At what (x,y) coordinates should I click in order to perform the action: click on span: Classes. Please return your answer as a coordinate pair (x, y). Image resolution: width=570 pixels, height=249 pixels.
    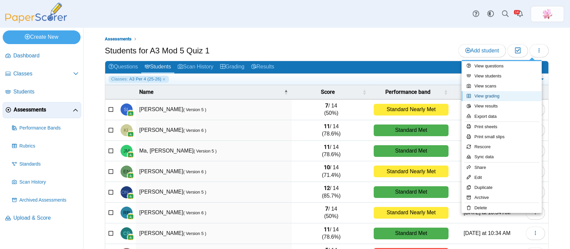
    Looking at the image, I should click on (43, 74).